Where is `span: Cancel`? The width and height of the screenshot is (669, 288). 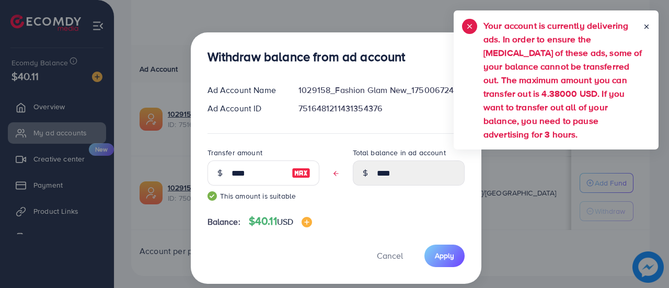 span: Cancel is located at coordinates (390, 255).